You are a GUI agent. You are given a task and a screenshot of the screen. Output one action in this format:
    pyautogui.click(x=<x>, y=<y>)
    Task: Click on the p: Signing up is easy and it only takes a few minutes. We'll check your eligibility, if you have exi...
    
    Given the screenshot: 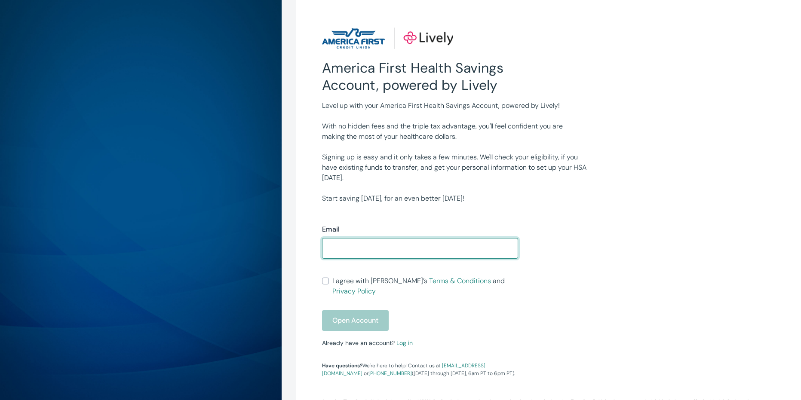 What is the action you would take?
    pyautogui.click(x=454, y=168)
    